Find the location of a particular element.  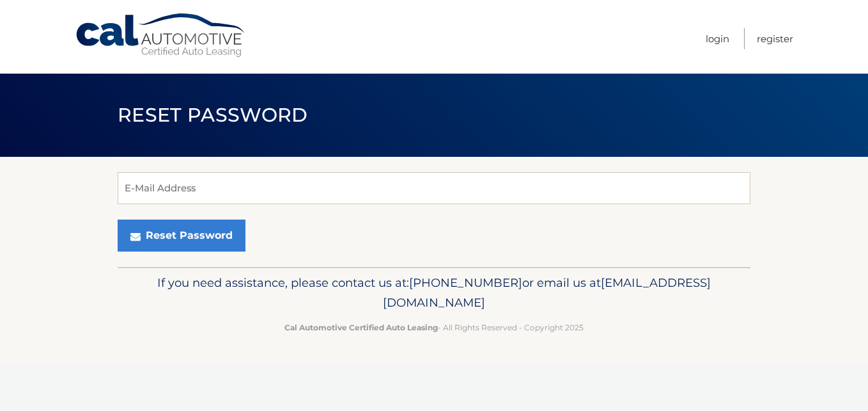

p: - All Rights Reserved - Copyright 2025 is located at coordinates (434, 326).